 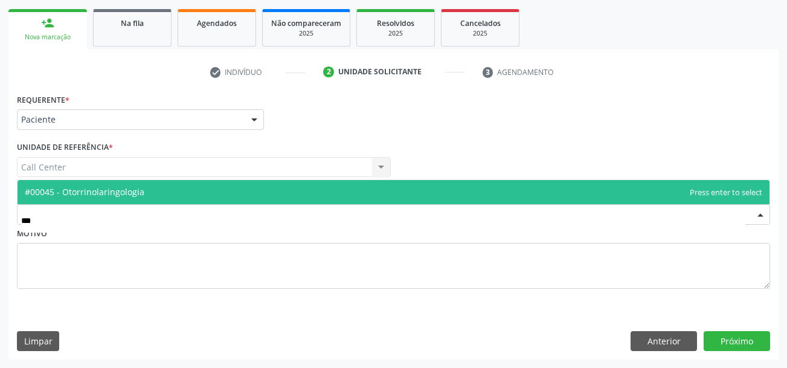 I want to click on span: Cancelados, so click(x=480, y=23).